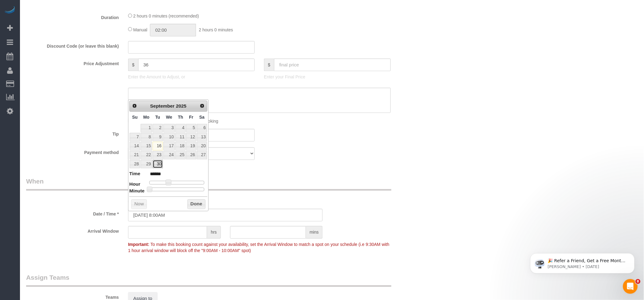 Image resolution: width=644 pixels, height=300 pixels. What do you see at coordinates (146, 164) in the screenshot?
I see `a: 29` at bounding box center [146, 164].